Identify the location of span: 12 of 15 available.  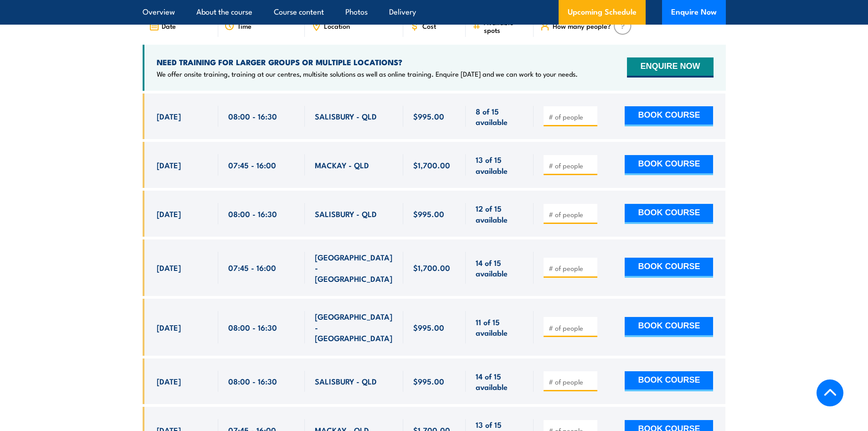
(500, 213).